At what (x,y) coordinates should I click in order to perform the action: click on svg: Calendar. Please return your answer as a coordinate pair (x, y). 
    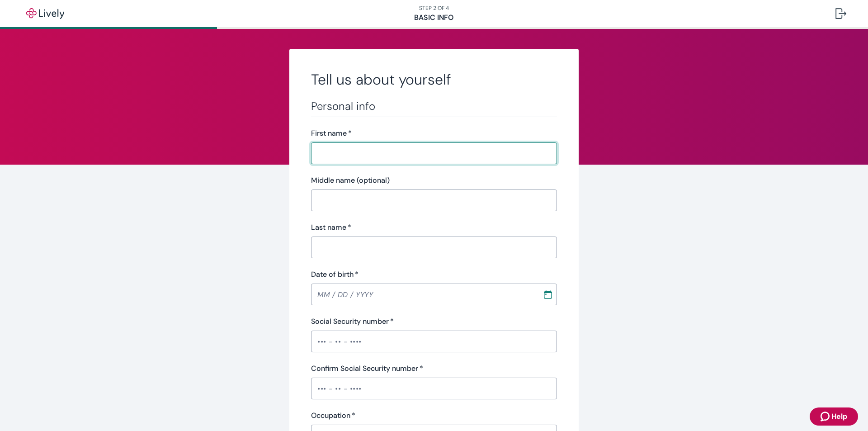
    Looking at the image, I should click on (548, 295).